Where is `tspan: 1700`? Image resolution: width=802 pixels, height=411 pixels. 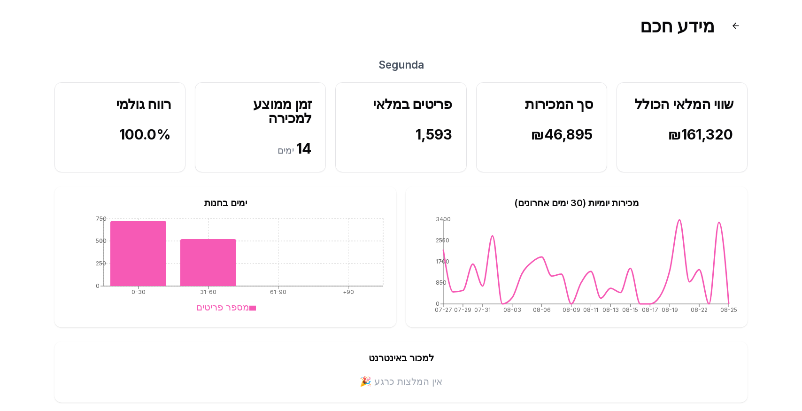 tspan: 1700 is located at coordinates (442, 261).